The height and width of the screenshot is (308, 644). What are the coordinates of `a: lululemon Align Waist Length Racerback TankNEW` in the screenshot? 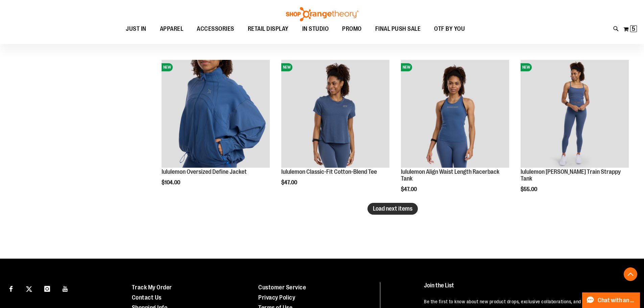 It's located at (455, 115).